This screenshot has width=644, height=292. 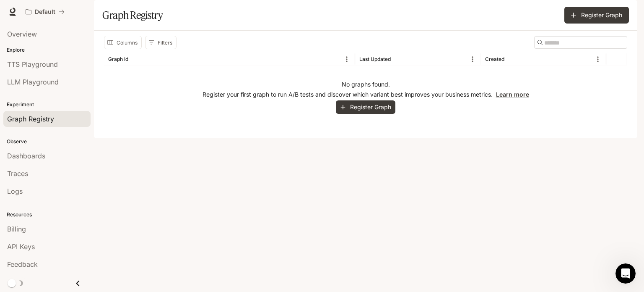 I want to click on p: Default, so click(x=45, y=12).